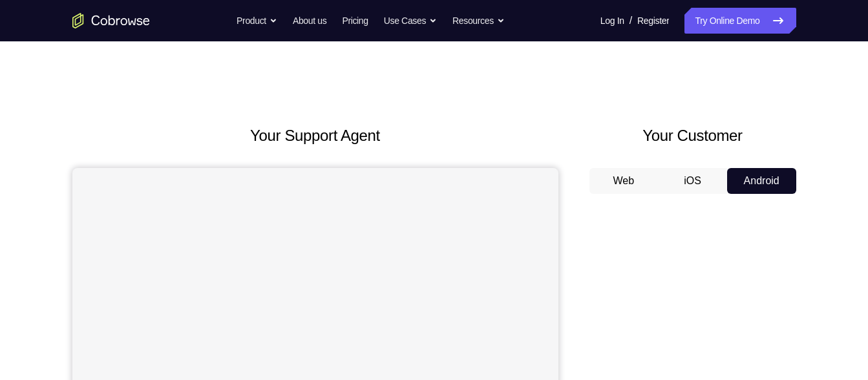 The image size is (868, 380). What do you see at coordinates (653, 21) in the screenshot?
I see `a: Register` at bounding box center [653, 21].